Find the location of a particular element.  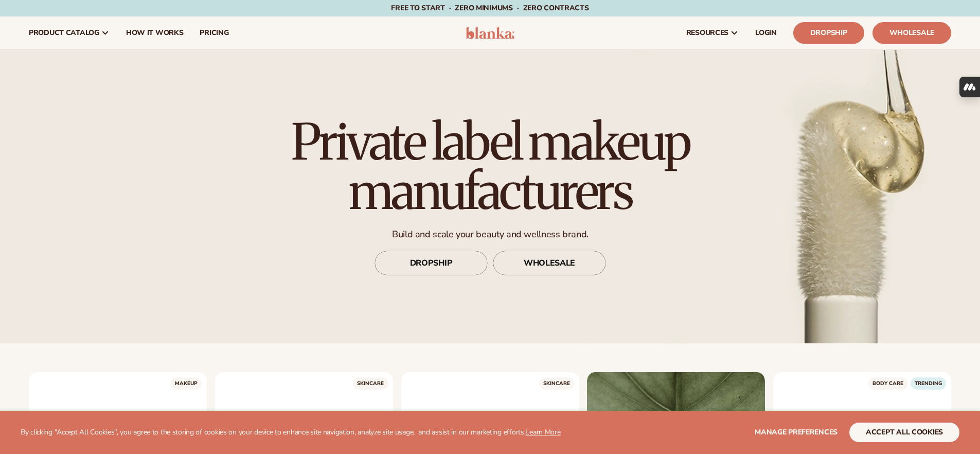

a: resources is located at coordinates (713, 33).